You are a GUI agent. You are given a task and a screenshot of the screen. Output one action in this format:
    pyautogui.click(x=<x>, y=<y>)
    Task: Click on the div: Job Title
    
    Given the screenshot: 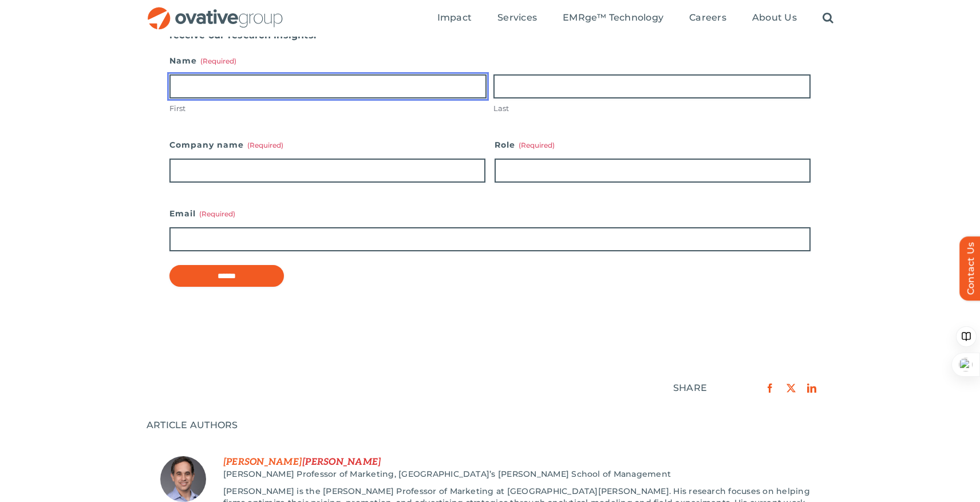 What is the action you would take?
    pyautogui.click(x=521, y=475)
    